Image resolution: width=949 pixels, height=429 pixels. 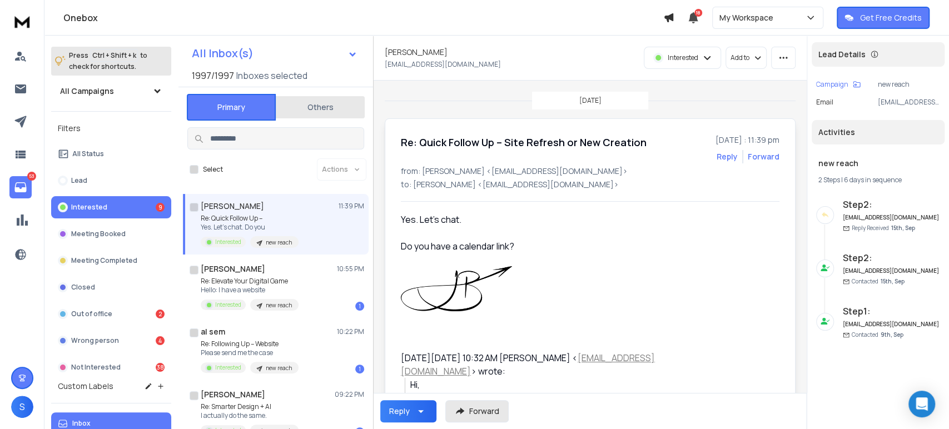 What do you see at coordinates (104, 261) in the screenshot?
I see `p: Meeting Completed` at bounding box center [104, 261].